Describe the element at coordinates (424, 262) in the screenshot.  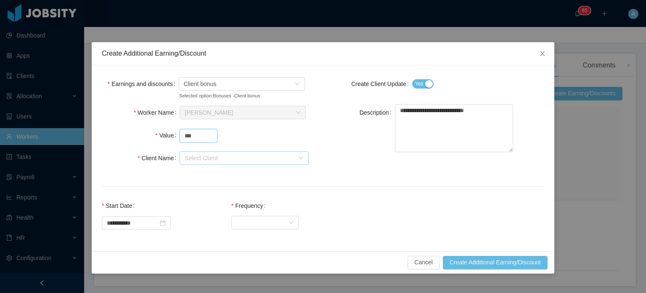
I see `button: Cancel` at that location.